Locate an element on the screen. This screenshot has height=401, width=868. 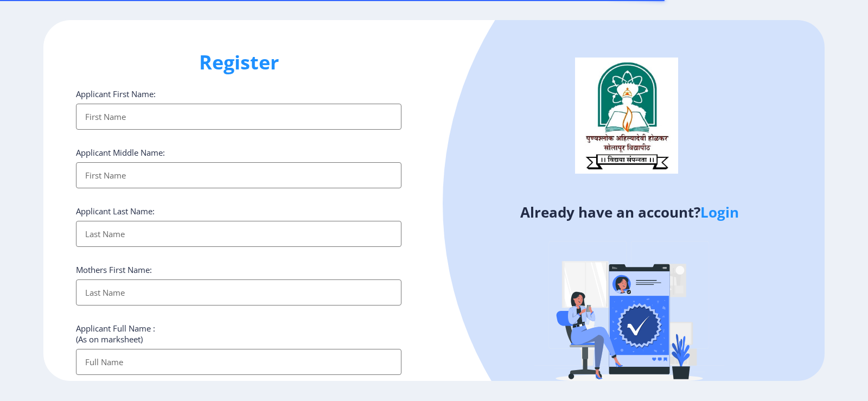
h1: Register is located at coordinates (239, 63).